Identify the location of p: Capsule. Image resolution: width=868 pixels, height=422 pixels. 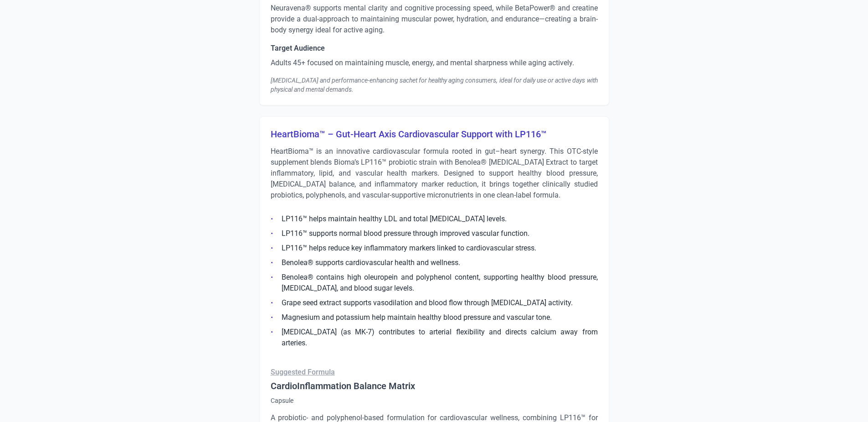
(434, 401).